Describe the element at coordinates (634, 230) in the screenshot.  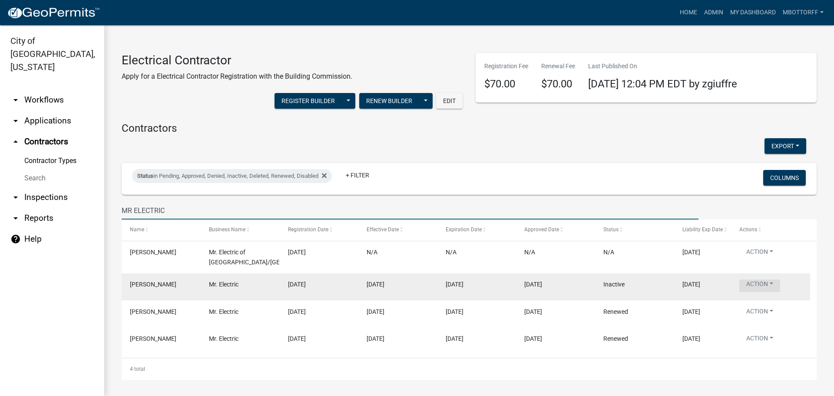
I see `datatable-header-cell: Status` at that location.